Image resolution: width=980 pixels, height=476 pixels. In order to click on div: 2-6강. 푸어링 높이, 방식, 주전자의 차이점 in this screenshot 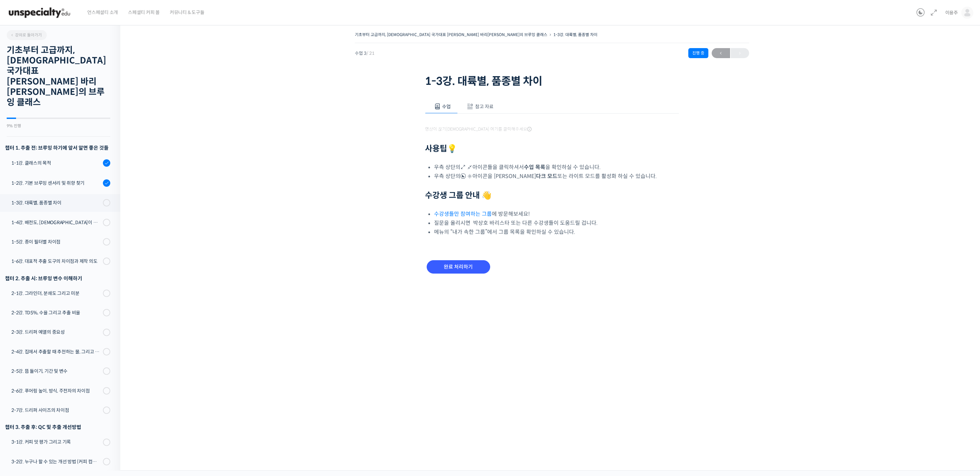, I will do `click(56, 390)`.